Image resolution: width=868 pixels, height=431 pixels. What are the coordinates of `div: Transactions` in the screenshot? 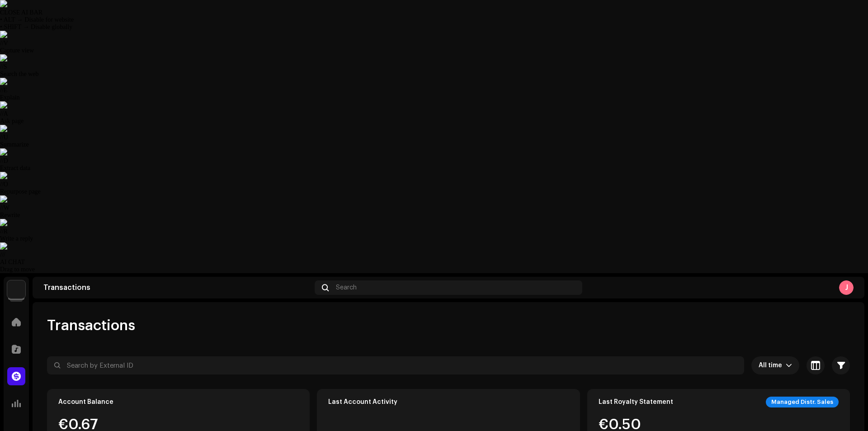 It's located at (177, 287).